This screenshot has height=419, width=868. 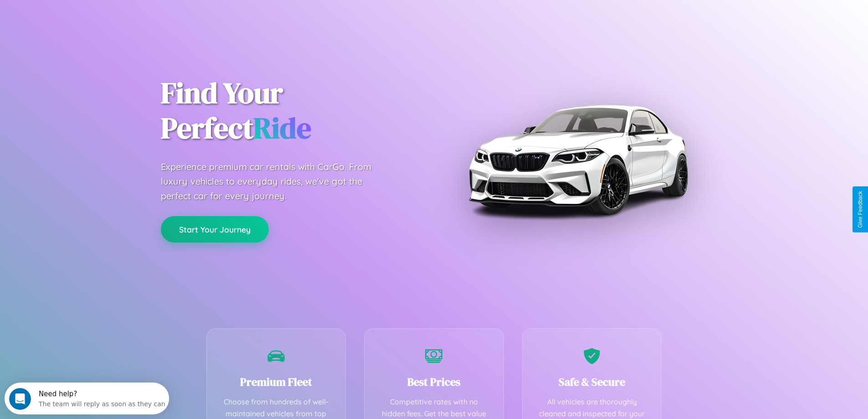 What do you see at coordinates (276, 381) in the screenshot?
I see `h3: Premium Fleet` at bounding box center [276, 381].